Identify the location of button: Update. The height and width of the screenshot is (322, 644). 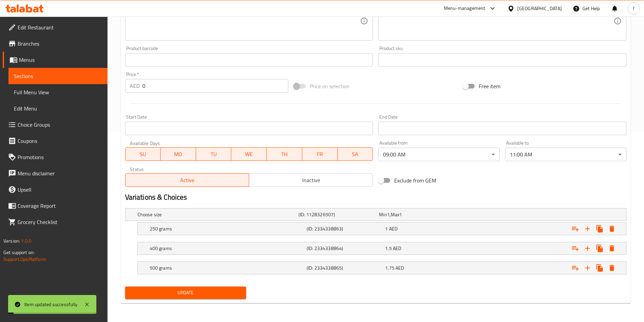
(185, 292).